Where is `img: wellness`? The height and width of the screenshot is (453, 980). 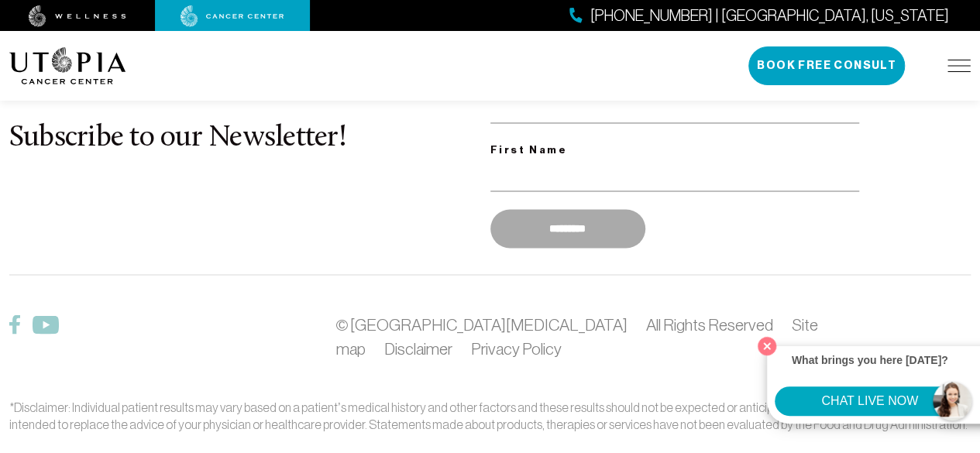
img: wellness is located at coordinates (77, 17).